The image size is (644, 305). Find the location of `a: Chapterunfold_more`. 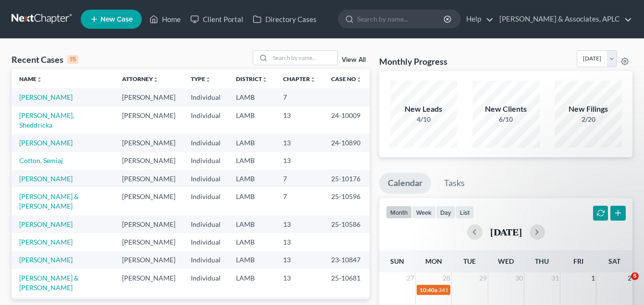

a: Chapterunfold_more is located at coordinates (300, 79).